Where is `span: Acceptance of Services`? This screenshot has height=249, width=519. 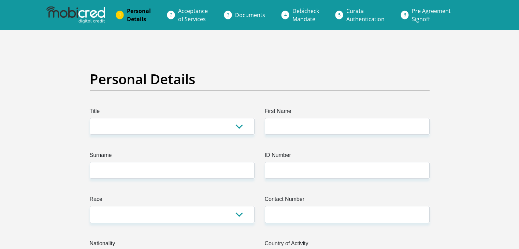
span: Acceptance of Services is located at coordinates (193, 15).